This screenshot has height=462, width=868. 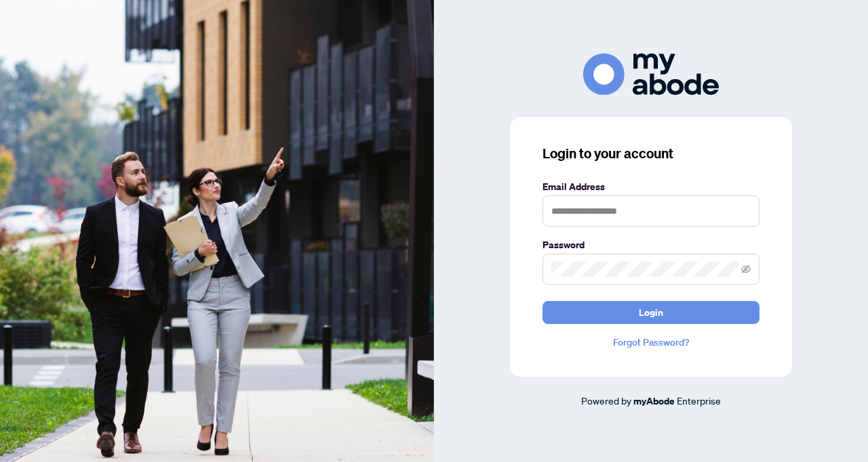 I want to click on h3: Login to your account, so click(x=651, y=153).